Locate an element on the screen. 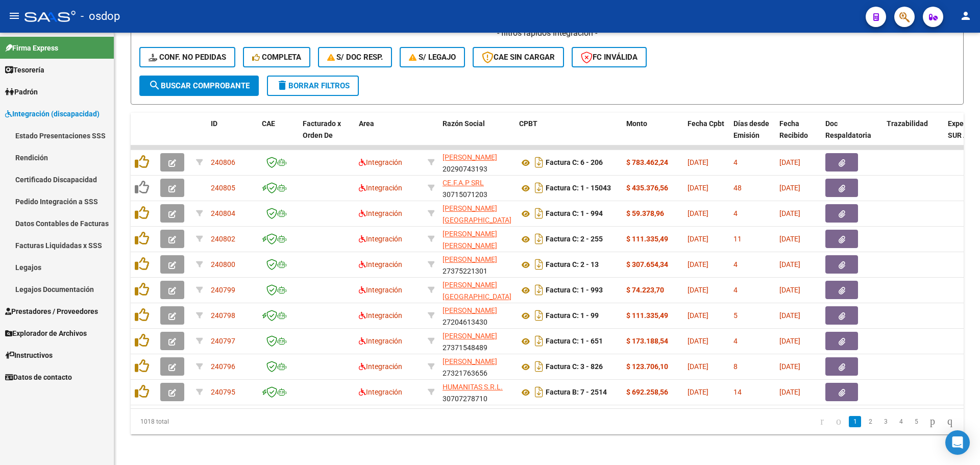 The height and width of the screenshot is (465, 980). span: 14 is located at coordinates (738, 392).